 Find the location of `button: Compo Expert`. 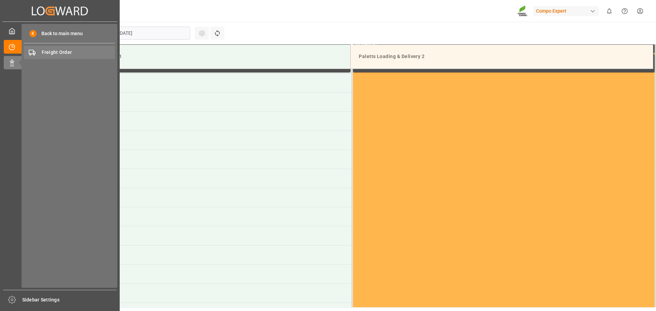

button: Compo Expert is located at coordinates (567, 11).